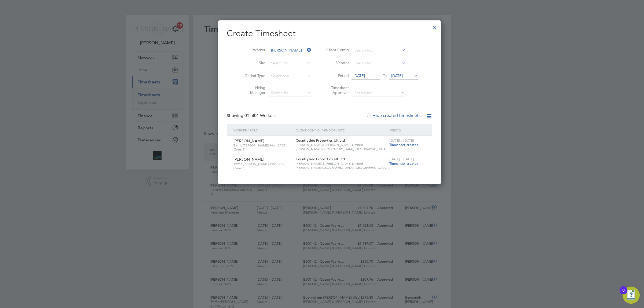  I want to click on h2: Create Timesheet, so click(330, 33).